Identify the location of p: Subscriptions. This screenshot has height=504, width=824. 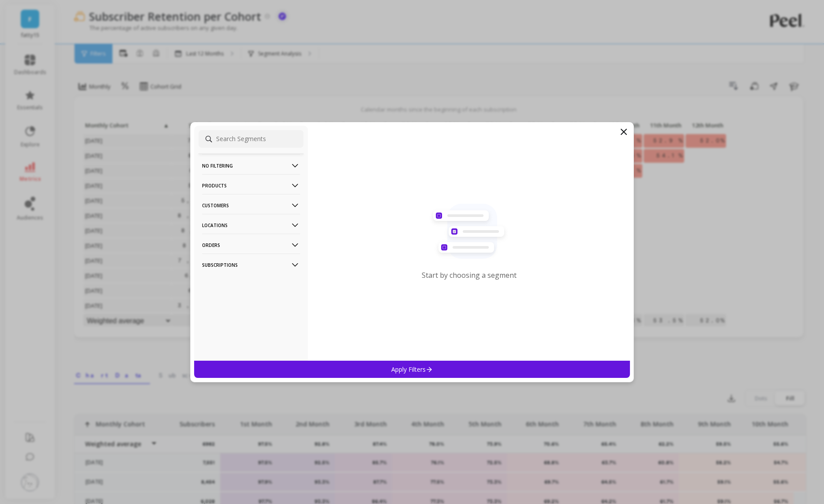
(251, 264).